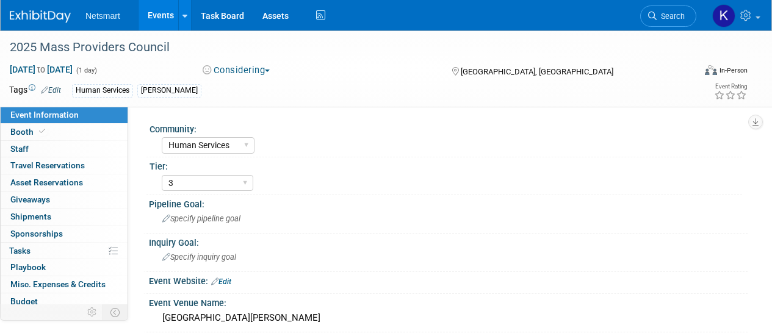 The height and width of the screenshot is (336, 772). Describe the element at coordinates (28, 267) in the screenshot. I see `span: Playbook` at that location.